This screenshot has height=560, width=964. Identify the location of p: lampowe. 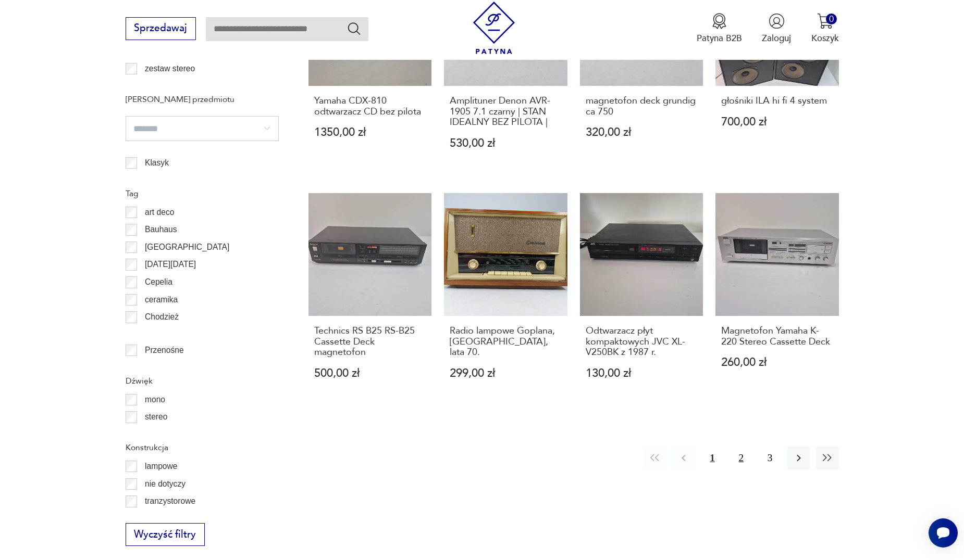
(161, 466).